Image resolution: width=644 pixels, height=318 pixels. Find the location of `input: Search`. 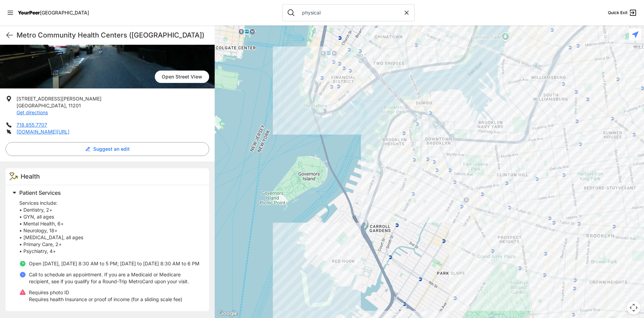

input: Search is located at coordinates (351, 13).